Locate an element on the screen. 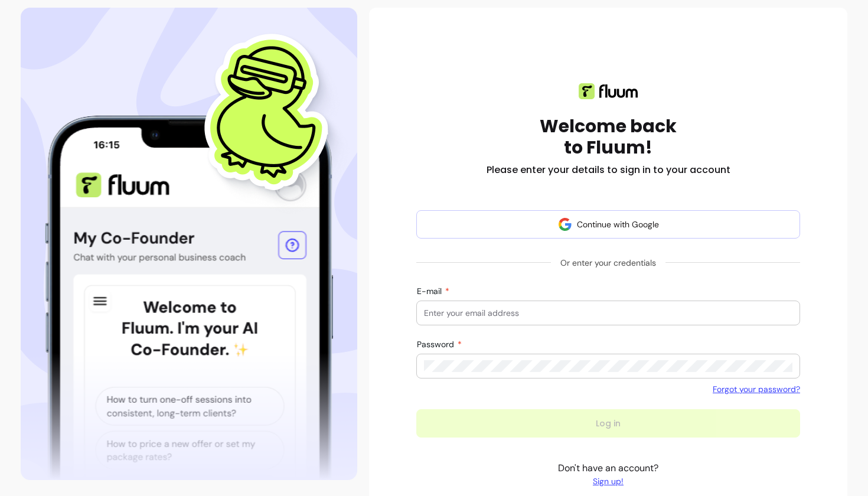 Image resolution: width=868 pixels, height=496 pixels. span: Password is located at coordinates (436, 344).